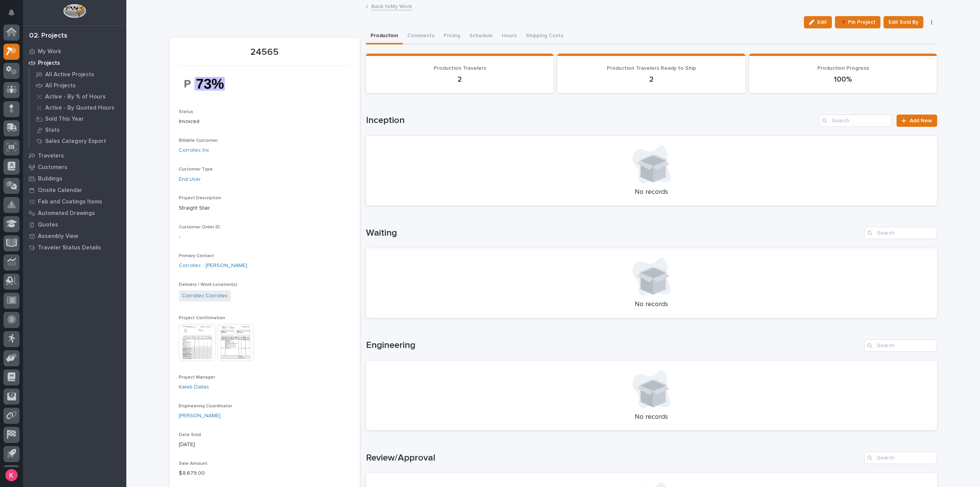 This screenshot has width=980, height=487. Describe the element at coordinates (193, 463) in the screenshot. I see `span: Sale Amount` at that location.